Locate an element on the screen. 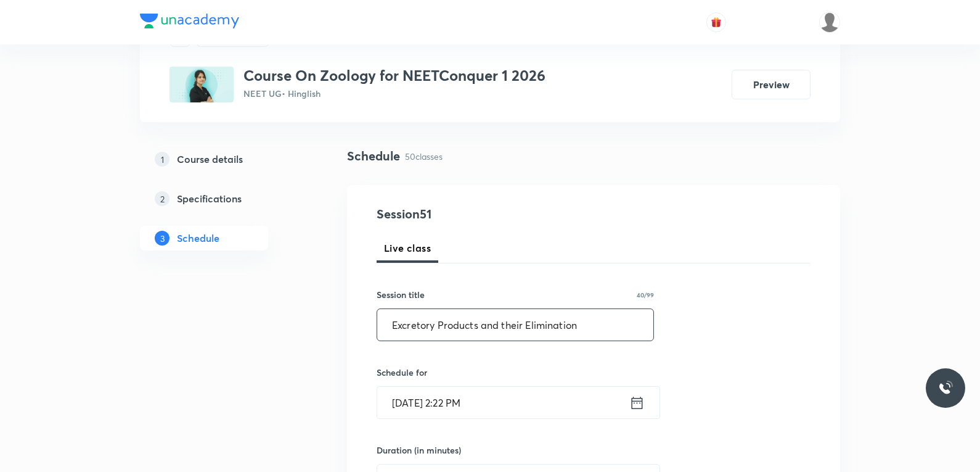 The image size is (980, 472). button: Preview is located at coordinates (772, 84).